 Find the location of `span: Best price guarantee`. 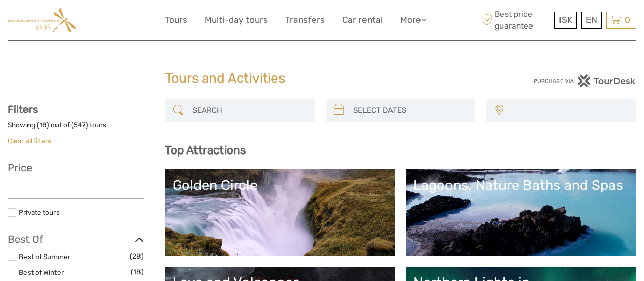

span: Best price guarantee is located at coordinates (516, 20).